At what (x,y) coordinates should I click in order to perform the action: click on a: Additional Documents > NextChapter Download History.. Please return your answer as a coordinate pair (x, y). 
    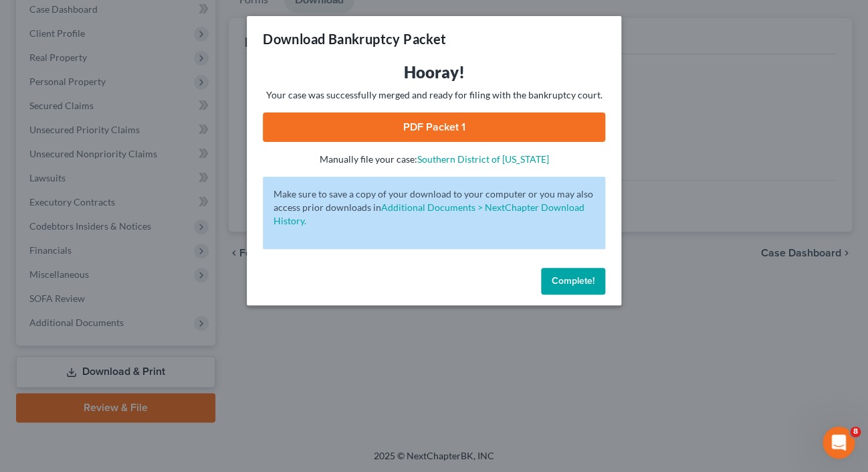
    Looking at the image, I should click on (428, 214).